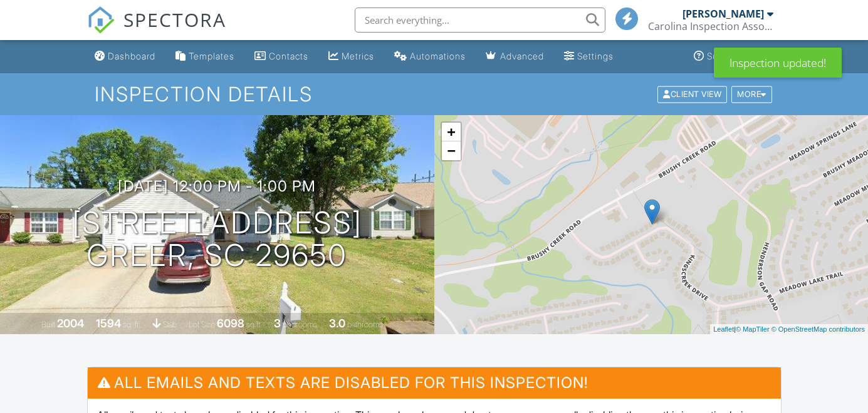 The height and width of the screenshot is (413, 868). Describe the element at coordinates (201, 325) in the screenshot. I see `span: Lot Size` at that location.